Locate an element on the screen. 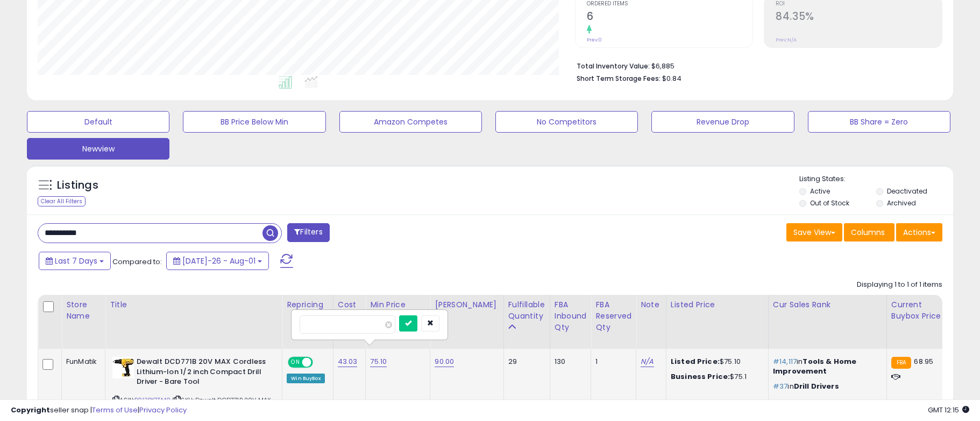 The height and width of the screenshot is (421, 980). span: 2025-08-11 12:15 GMT is located at coordinates (948, 409).